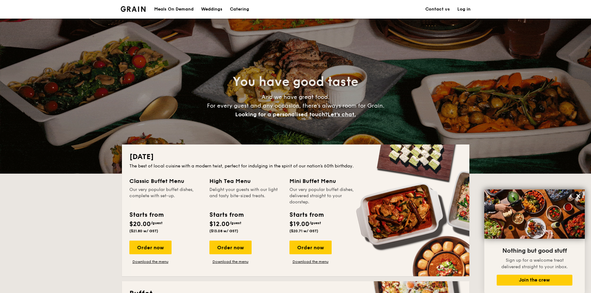  Describe the element at coordinates (299, 224) in the screenshot. I see `span: $19.00` at that location.